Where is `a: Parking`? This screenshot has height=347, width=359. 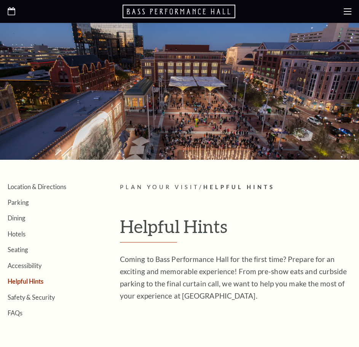 a: Parking is located at coordinates (18, 202).